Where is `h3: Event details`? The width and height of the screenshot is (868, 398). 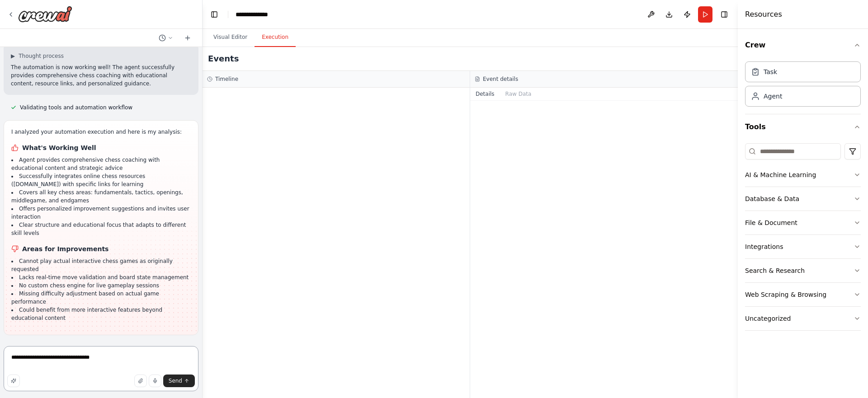
h3: Event details is located at coordinates (500, 79).